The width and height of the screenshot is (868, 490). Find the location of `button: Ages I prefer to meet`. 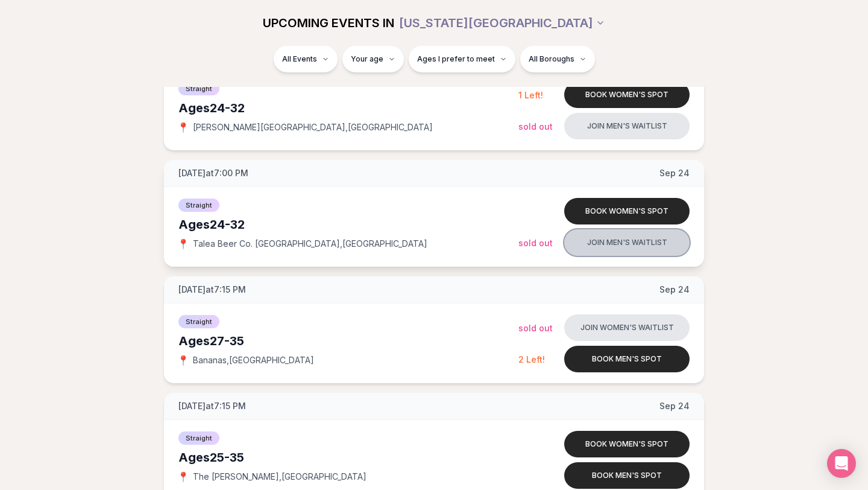

button: Ages I prefer to meet is located at coordinates (462, 59).